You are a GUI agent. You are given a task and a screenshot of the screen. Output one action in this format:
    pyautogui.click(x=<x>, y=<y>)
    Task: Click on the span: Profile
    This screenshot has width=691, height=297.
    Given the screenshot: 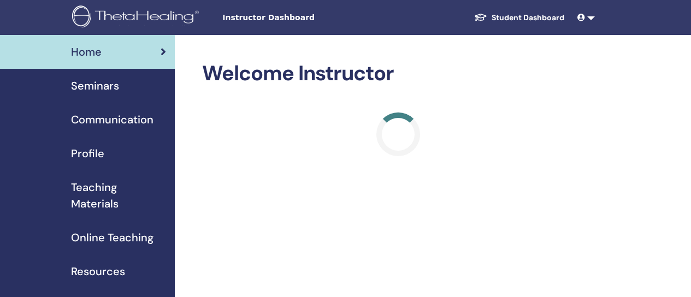 What is the action you would take?
    pyautogui.click(x=87, y=154)
    